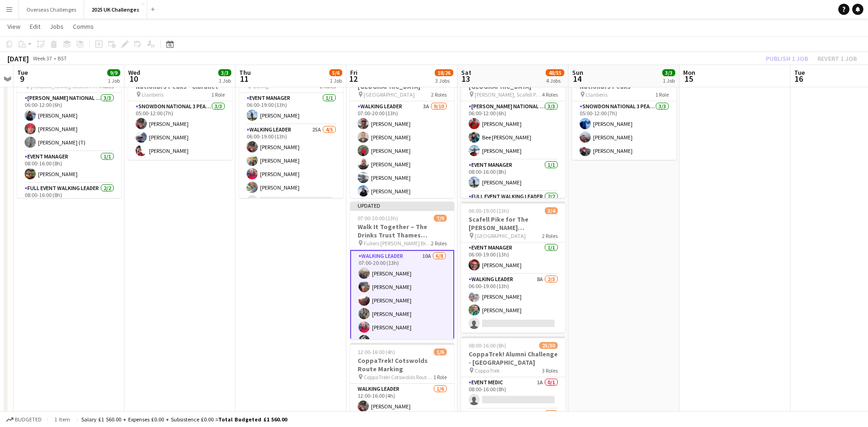  Describe the element at coordinates (14, 27) in the screenshot. I see `a: View` at that location.